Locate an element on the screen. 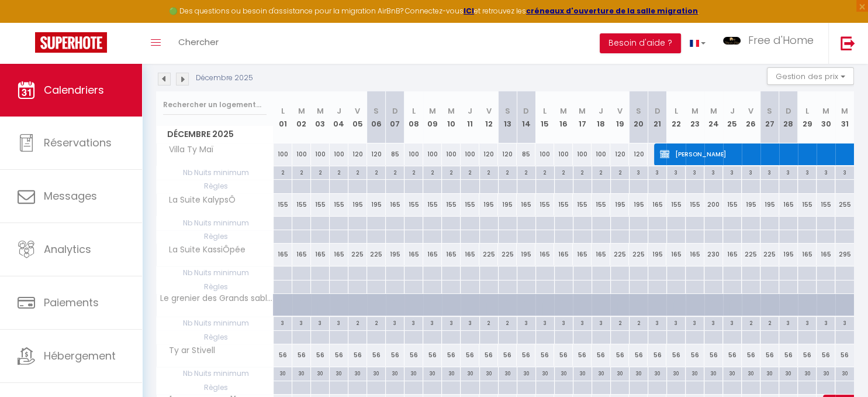 This screenshot has height=397, width=868. p: Décembre 2025 is located at coordinates (224, 78).